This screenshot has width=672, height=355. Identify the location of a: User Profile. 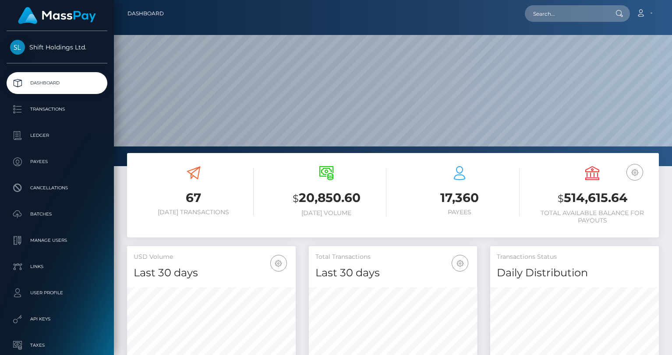
(57, 293).